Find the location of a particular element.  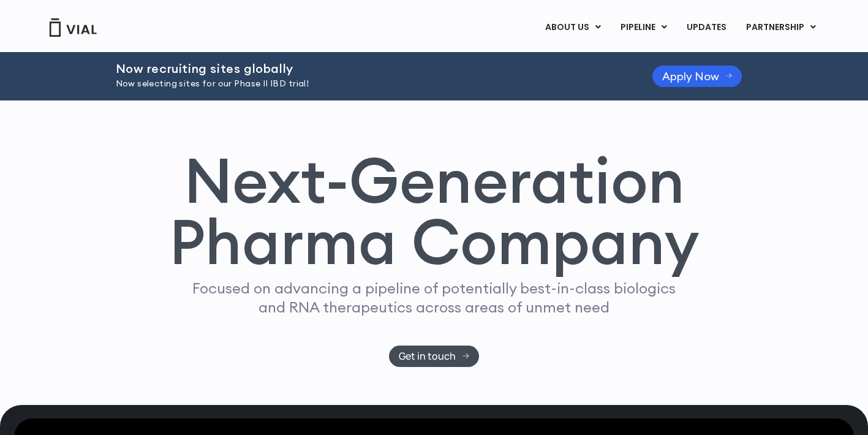

p: Focused on advancing a pipeline of potentially best-in-class biologics and RNA therapeutics acros... is located at coordinates (435, 298).